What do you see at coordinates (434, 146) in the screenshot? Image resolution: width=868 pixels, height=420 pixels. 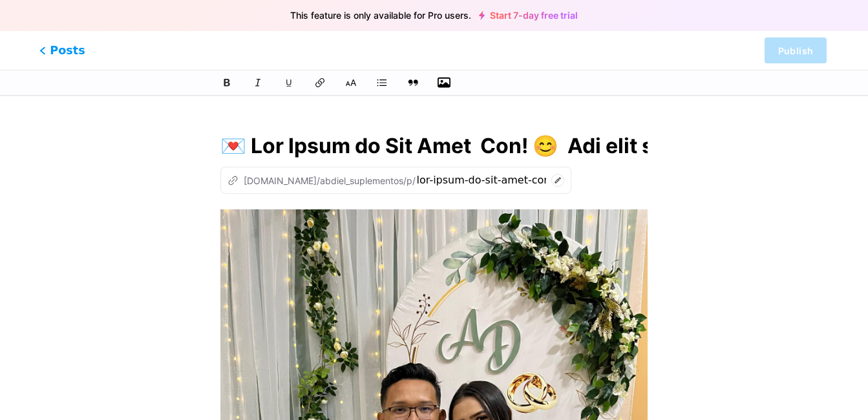 I see `input: Title` at bounding box center [434, 146].